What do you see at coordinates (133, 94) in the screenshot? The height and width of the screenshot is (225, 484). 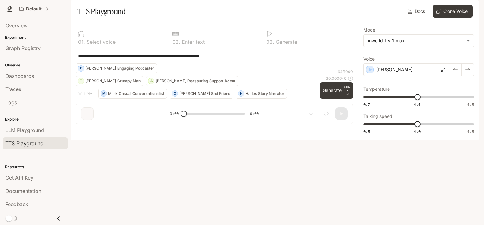 I see `button: MMarkCasual Conversationalist` at bounding box center [133, 94].